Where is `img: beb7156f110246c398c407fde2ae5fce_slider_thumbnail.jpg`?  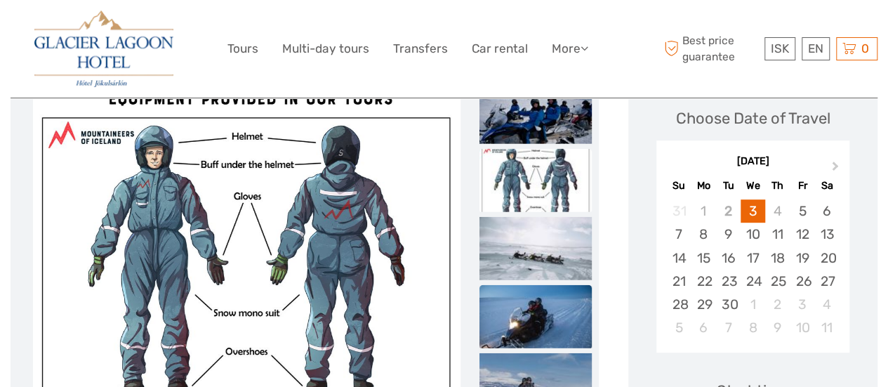 img: beb7156f110246c398c407fde2ae5fce_slider_thumbnail.jpg is located at coordinates (535, 112).